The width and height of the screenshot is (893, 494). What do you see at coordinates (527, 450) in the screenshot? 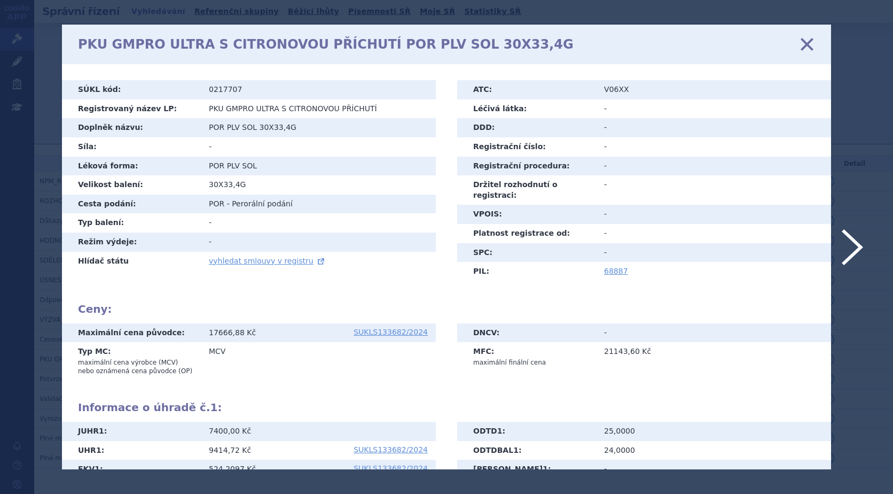
I see `th: ODTDBAL :` at bounding box center [527, 450].